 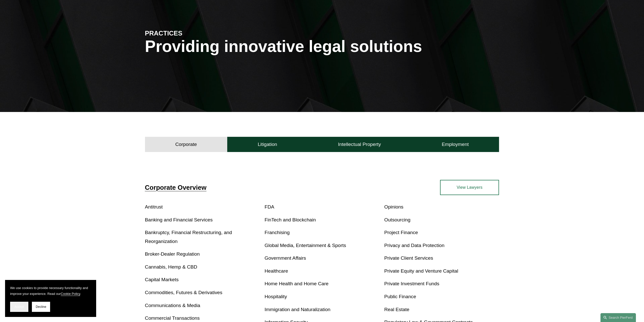 What do you see at coordinates (176, 187) in the screenshot?
I see `a: Corporate Overview` at bounding box center [176, 187].